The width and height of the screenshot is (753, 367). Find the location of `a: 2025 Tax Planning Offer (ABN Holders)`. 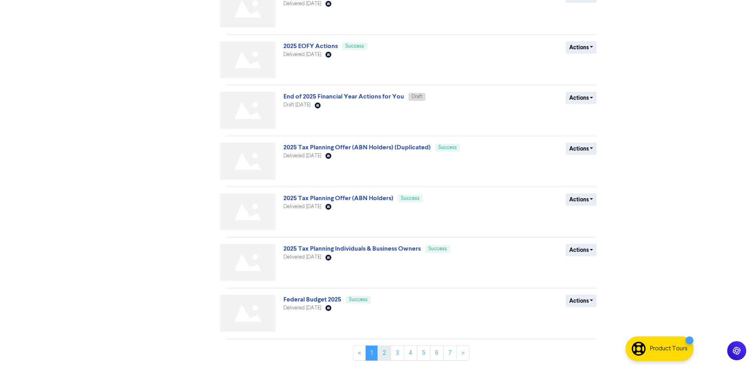

a: 2025 Tax Planning Offer (ABN Holders) is located at coordinates (338, 198).